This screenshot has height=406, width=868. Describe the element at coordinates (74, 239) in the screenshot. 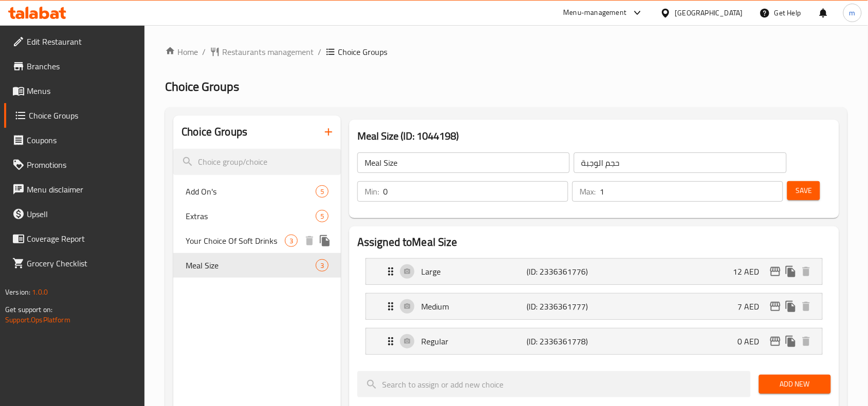

I see `a: Coverage Report` at that location.